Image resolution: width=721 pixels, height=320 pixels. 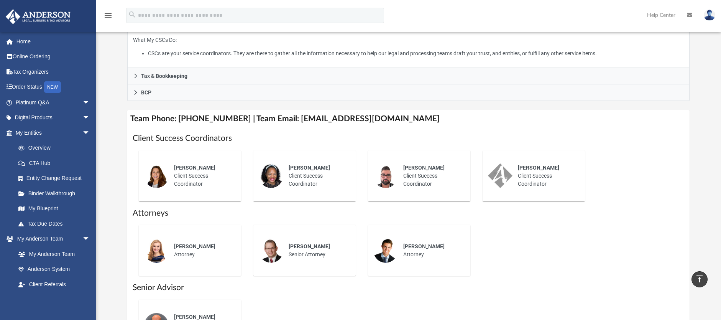 I want to click on a: Platinum Q&Aarrow_drop_down, so click(x=53, y=102).